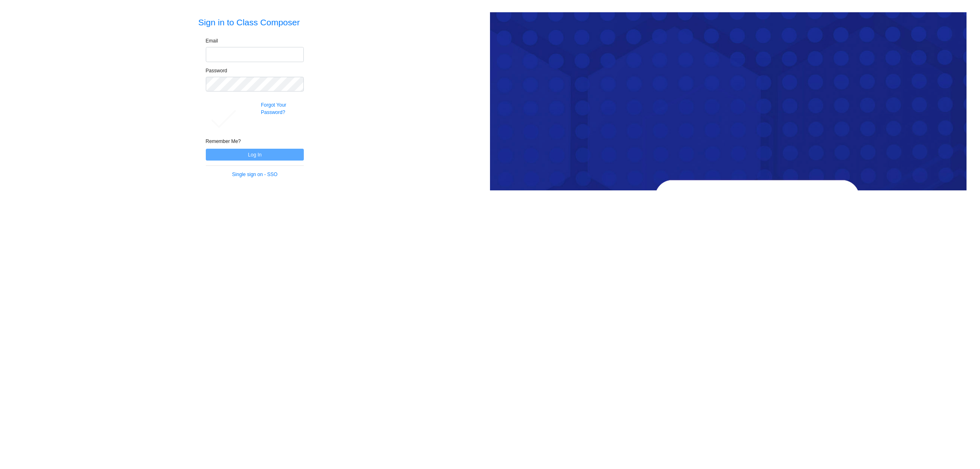 This screenshot has height=469, width=980. Describe the element at coordinates (216, 71) in the screenshot. I see `label: Password` at that location.